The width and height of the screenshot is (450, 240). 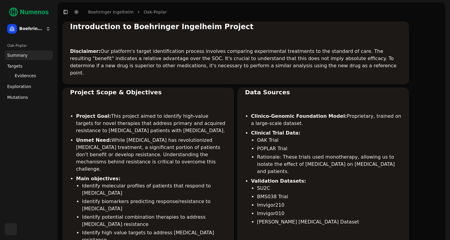 I want to click on button: Toggle Sidebar, so click(x=66, y=12).